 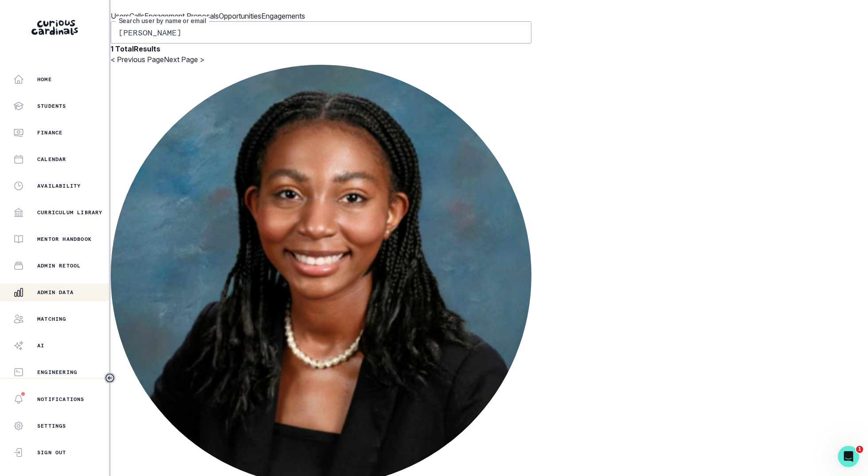 I want to click on p: AI, so click(x=41, y=345).